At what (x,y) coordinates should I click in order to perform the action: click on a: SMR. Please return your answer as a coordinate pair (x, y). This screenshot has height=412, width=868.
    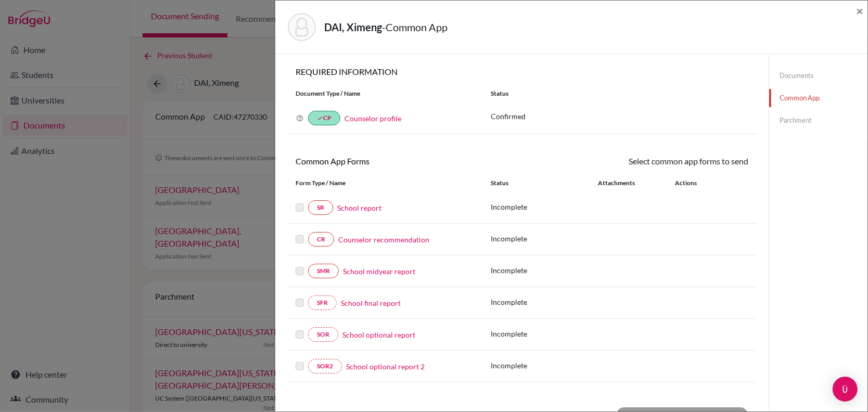
    Looking at the image, I should click on (323, 271).